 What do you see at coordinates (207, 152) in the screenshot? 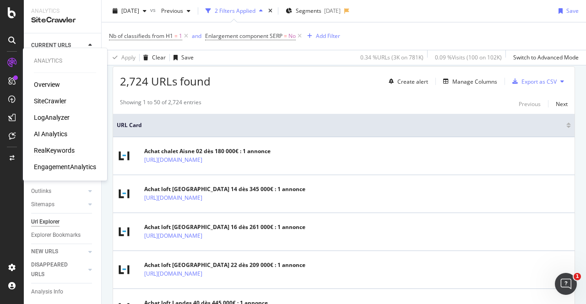
I see `div: Achat chalet Aisne 02 dès 180 000€ : 1 annonce` at bounding box center [207, 152].